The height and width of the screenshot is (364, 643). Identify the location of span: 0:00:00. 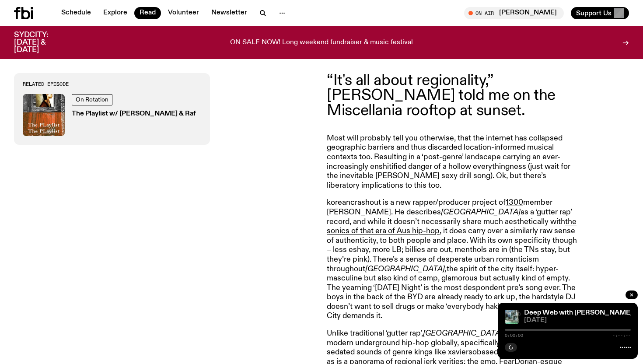
(514, 335).